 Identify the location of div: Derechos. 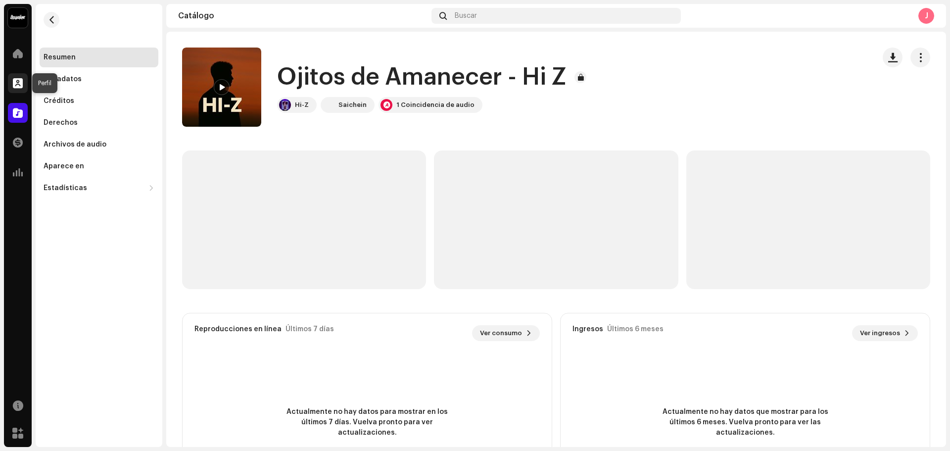
(60, 123).